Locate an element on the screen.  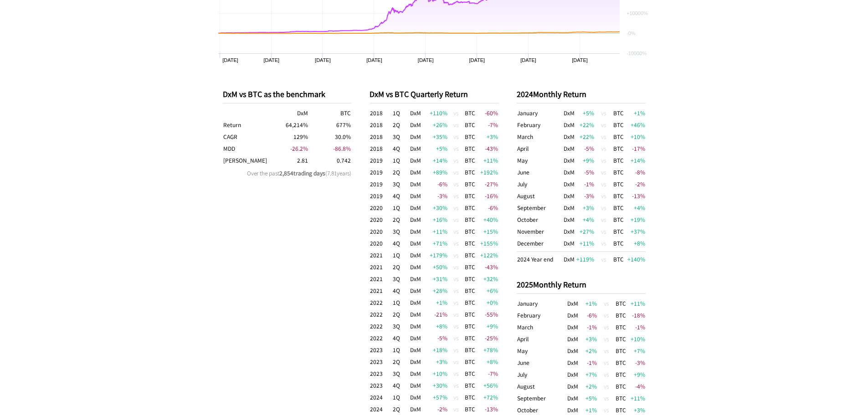
td: June is located at coordinates (542, 363).